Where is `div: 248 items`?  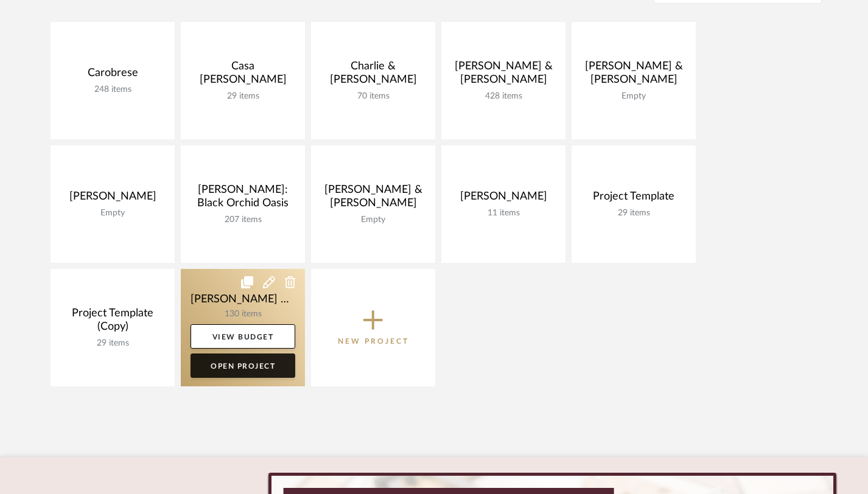 div: 248 items is located at coordinates (113, 89).